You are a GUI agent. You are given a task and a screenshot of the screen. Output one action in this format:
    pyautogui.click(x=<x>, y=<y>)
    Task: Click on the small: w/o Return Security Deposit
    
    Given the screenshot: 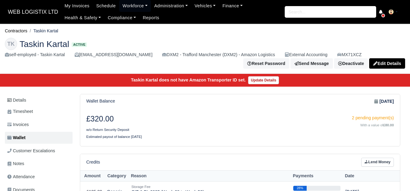 What is the action you would take?
    pyautogui.click(x=108, y=130)
    